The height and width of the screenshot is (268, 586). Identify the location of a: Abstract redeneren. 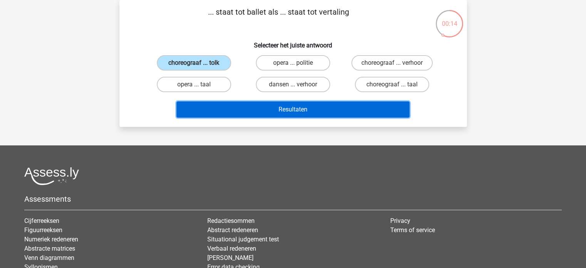
(233, 230).